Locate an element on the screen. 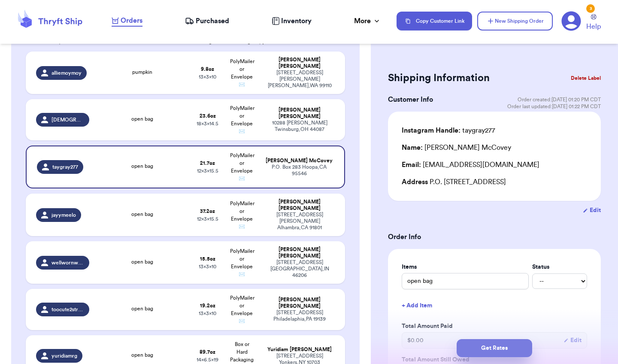 The height and width of the screenshot is (364, 618). strong: 23.6 oz is located at coordinates (208, 116).